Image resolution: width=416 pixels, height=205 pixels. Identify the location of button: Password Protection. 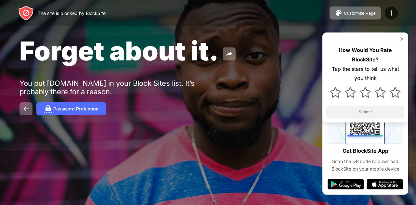
(71, 109).